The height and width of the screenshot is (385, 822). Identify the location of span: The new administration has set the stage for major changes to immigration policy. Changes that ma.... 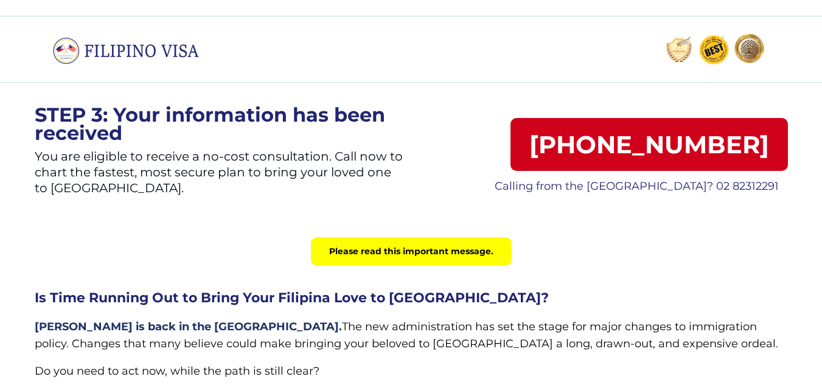
(407, 335).